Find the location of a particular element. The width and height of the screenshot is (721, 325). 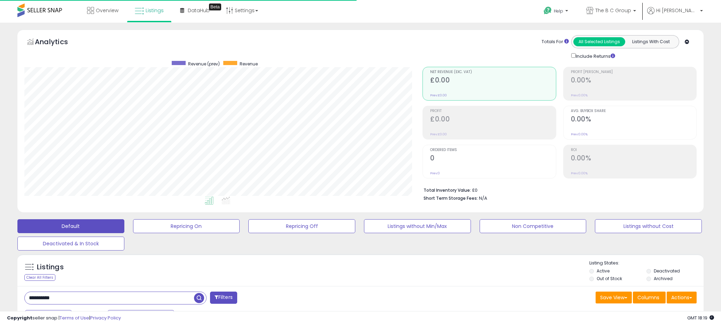

div: Totals For is located at coordinates (555, 42).